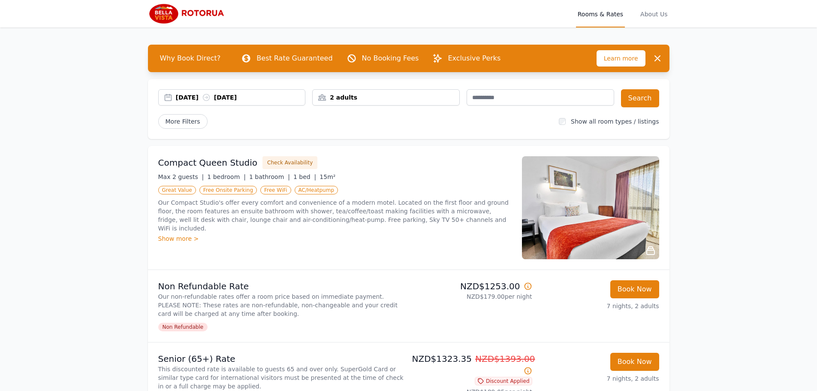 The height and width of the screenshot is (391, 817). Describe the element at coordinates (305, 177) in the screenshot. I see `span: 1 bed |` at that location.